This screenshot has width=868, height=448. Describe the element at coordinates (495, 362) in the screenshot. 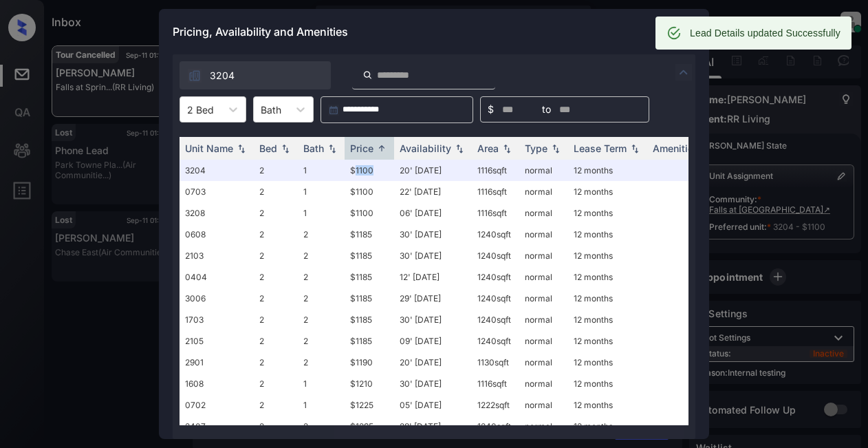

I see `td: 1130 sqft` at that location.